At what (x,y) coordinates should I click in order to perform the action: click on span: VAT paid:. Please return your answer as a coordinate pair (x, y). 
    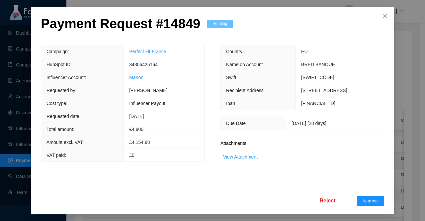
    Looking at the image, I should click on (56, 155).